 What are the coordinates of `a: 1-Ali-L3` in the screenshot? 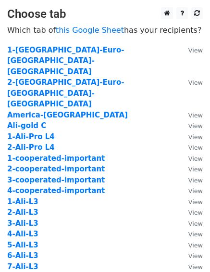 It's located at (23, 201).